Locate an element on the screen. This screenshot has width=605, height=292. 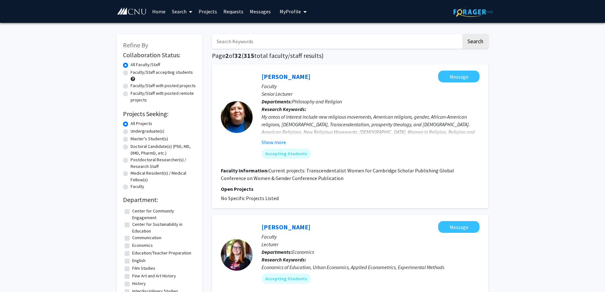
button: Message Sarah King is located at coordinates (459, 227).